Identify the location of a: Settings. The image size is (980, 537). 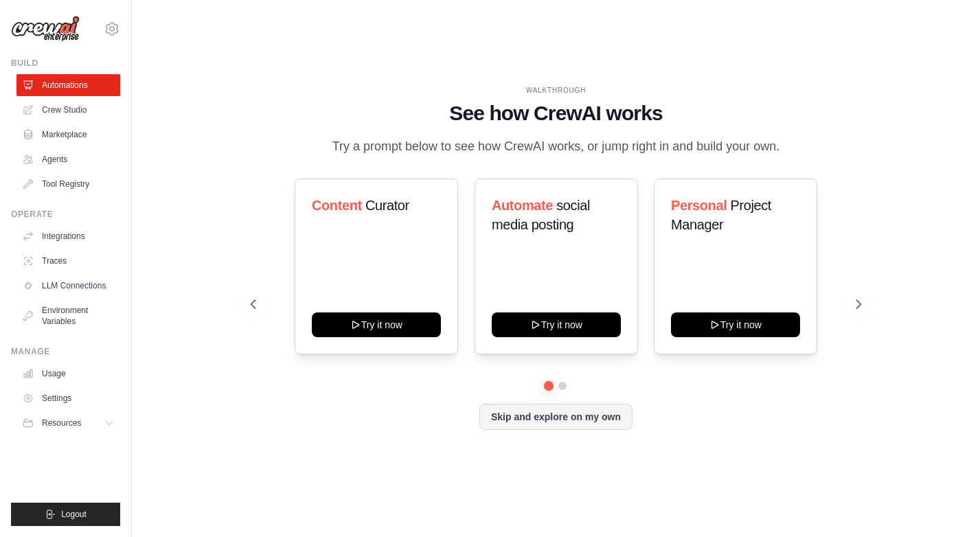
(68, 398).